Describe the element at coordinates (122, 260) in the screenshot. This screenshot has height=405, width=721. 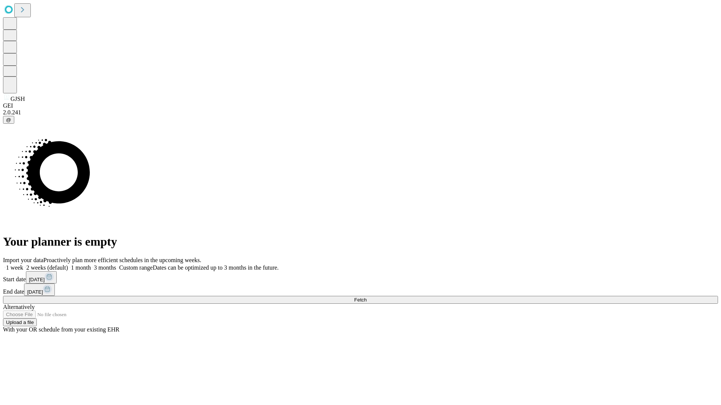
I see `span: Proactively plan more efficient schedules in the upcoming weeks.` at that location.